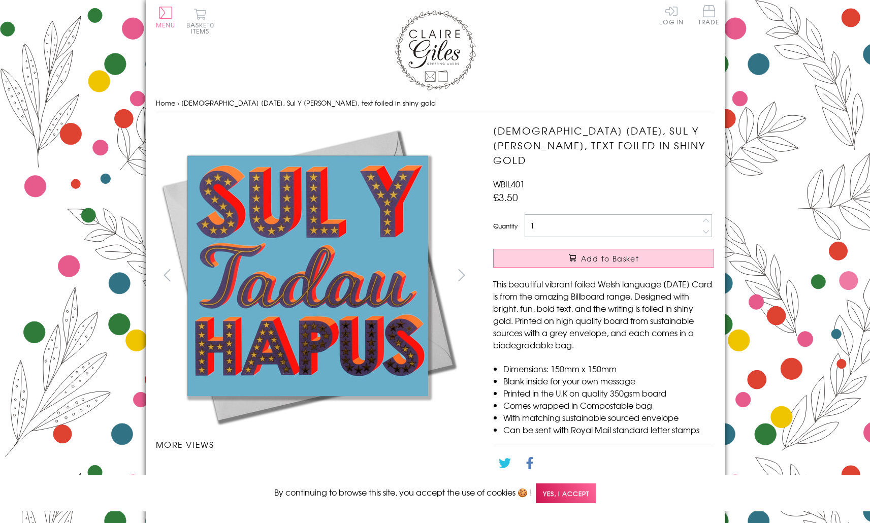  What do you see at coordinates (709, 15) in the screenshot?
I see `span: Trade` at bounding box center [709, 15].